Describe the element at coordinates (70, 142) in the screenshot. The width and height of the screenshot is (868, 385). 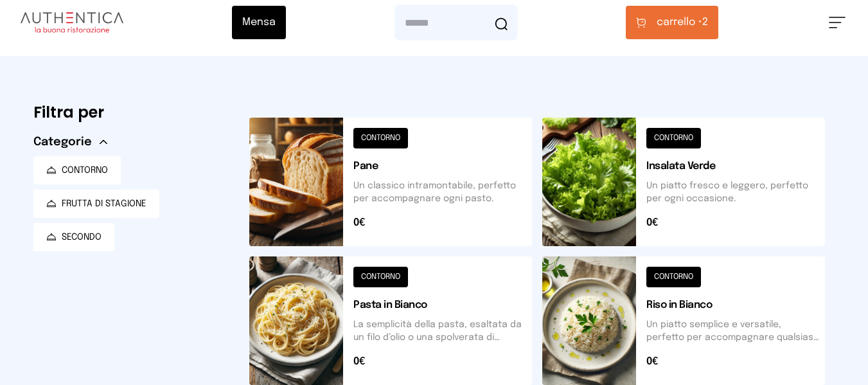
I see `button: Categorie` at that location.